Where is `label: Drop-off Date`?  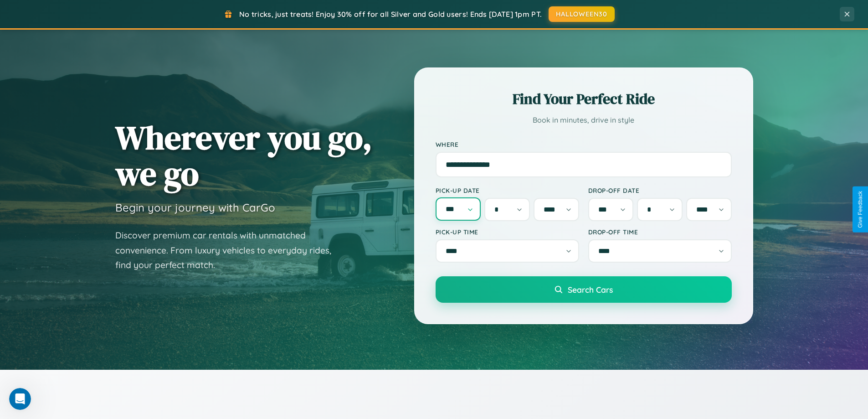 label: Drop-off Date is located at coordinates (660, 190).